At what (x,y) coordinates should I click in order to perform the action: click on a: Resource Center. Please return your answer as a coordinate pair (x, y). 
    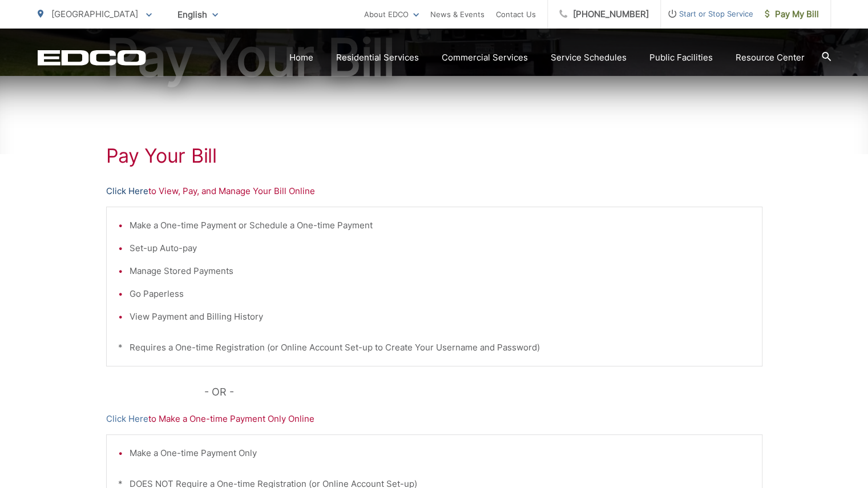
    Looking at the image, I should click on (770, 57).